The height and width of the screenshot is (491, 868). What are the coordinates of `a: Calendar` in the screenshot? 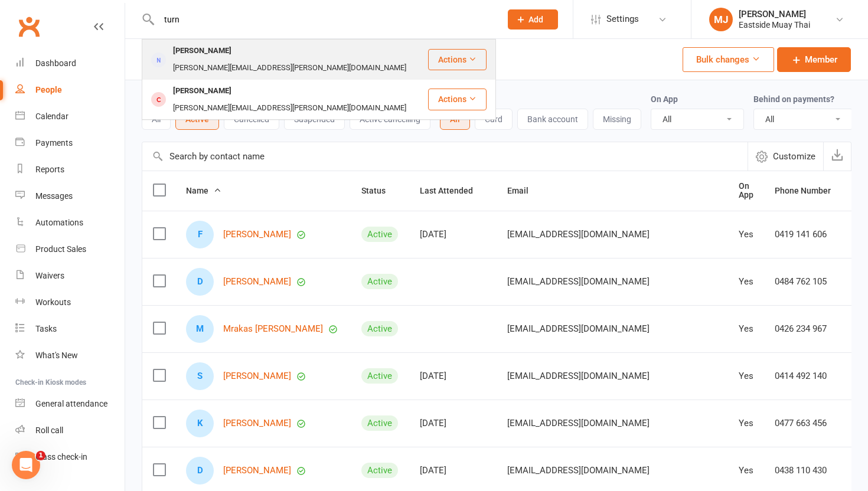 It's located at (69, 116).